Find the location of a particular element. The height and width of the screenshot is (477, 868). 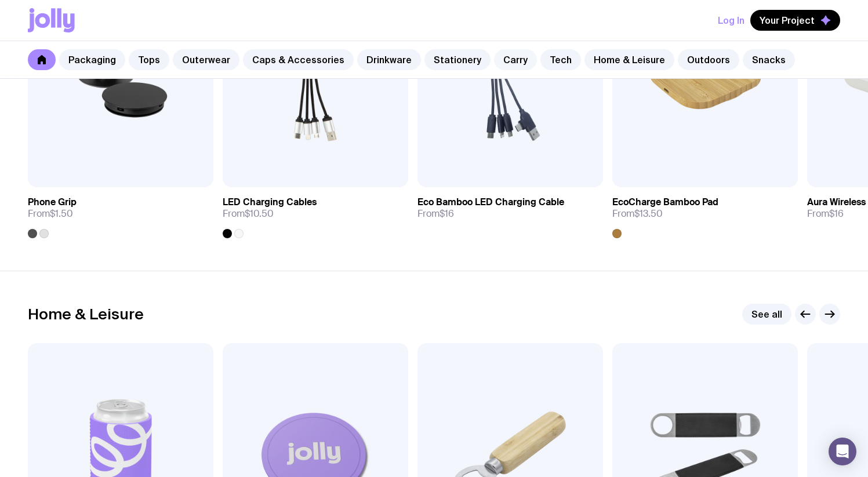

h3: LED Charging Cables is located at coordinates (270, 202).